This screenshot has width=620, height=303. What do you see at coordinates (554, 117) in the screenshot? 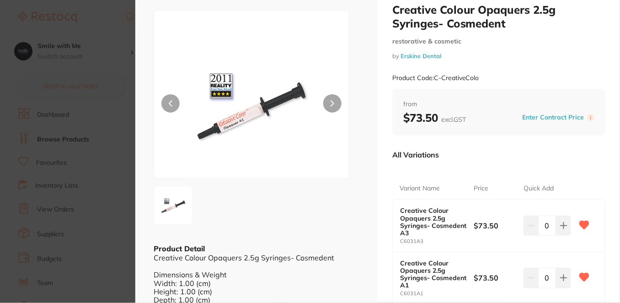
I see `button: Enter Contract Price` at bounding box center [554, 117].